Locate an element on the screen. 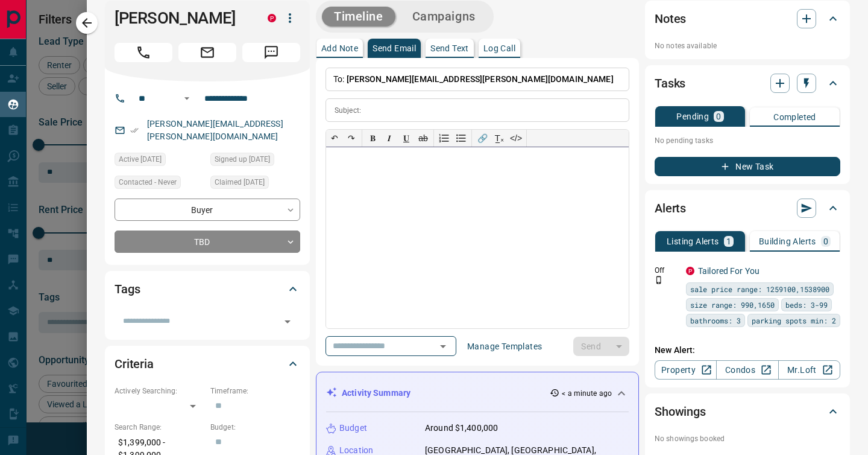 This screenshot has width=868, height=455. button: 𝑰 is located at coordinates (389, 138).